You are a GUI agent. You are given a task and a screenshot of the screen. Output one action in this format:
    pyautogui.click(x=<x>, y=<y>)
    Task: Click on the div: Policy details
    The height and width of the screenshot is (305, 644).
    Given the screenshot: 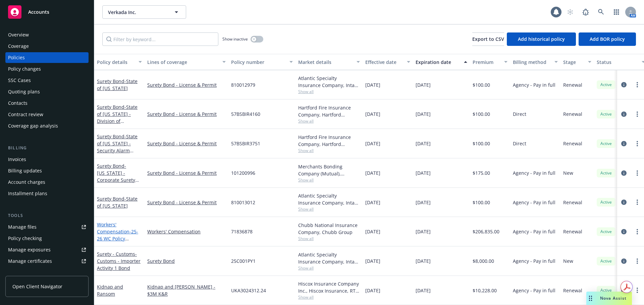 What is the action you would take?
    pyautogui.click(x=116, y=62)
    